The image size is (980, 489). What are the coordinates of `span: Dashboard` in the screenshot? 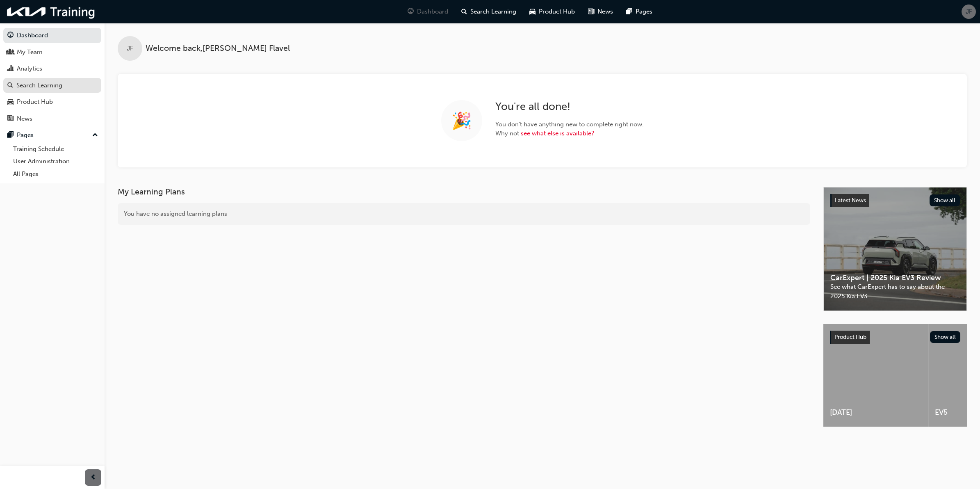 It's located at (433, 12).